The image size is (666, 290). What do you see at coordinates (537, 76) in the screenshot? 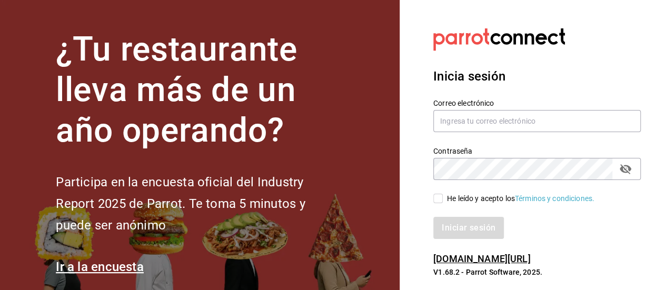
I see `h3: Inicia sesión` at bounding box center [537, 76].